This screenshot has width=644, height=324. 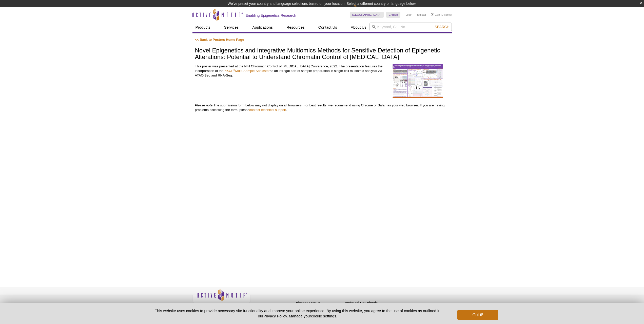 What do you see at coordinates (263, 28) in the screenshot?
I see `a: Applications` at bounding box center [263, 28].